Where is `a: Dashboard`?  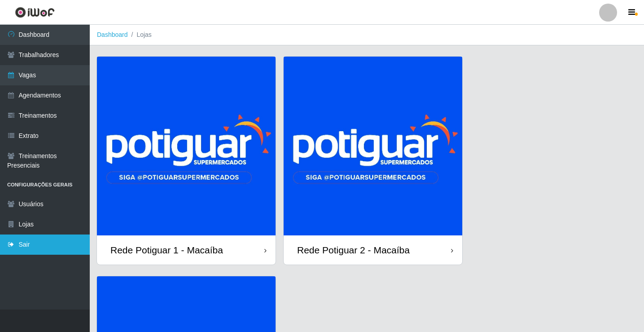
a: Dashboard is located at coordinates (112, 35).